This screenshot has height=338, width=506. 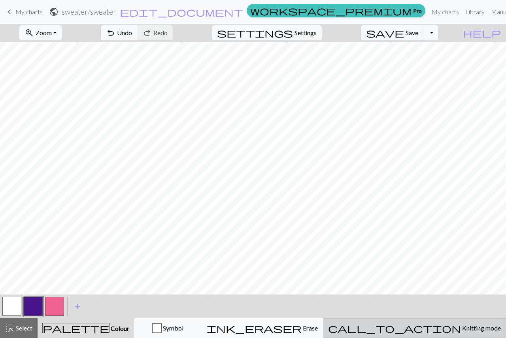 I want to click on span: Colour, so click(x=119, y=328).